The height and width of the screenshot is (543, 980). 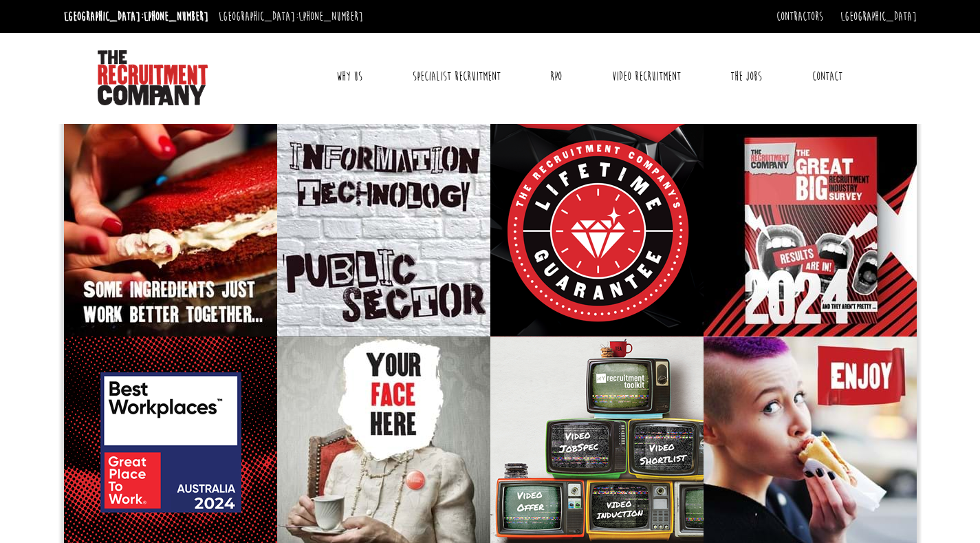 What do you see at coordinates (646, 76) in the screenshot?
I see `a: Video Recruitment` at bounding box center [646, 76].